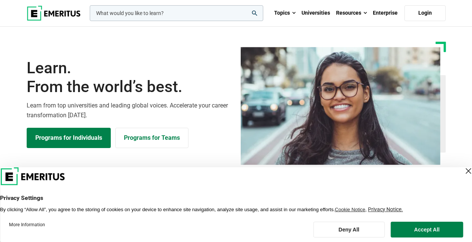 The image size is (472, 242). What do you see at coordinates (129, 77) in the screenshot?
I see `h1: Learn.` at bounding box center [129, 77].